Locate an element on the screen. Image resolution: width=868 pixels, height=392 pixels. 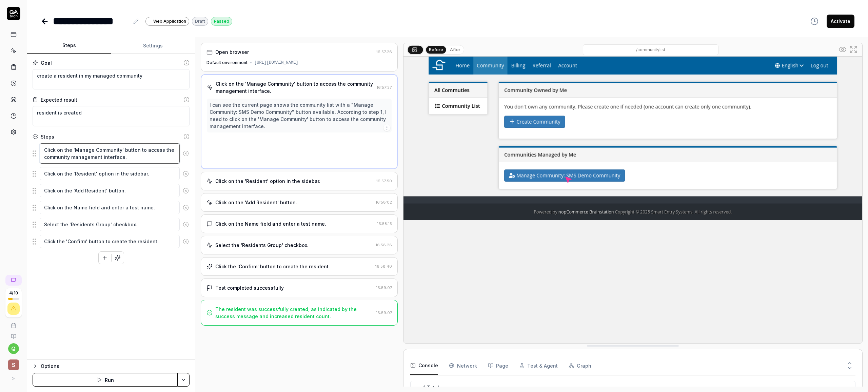
button: View version history is located at coordinates (815, 21).